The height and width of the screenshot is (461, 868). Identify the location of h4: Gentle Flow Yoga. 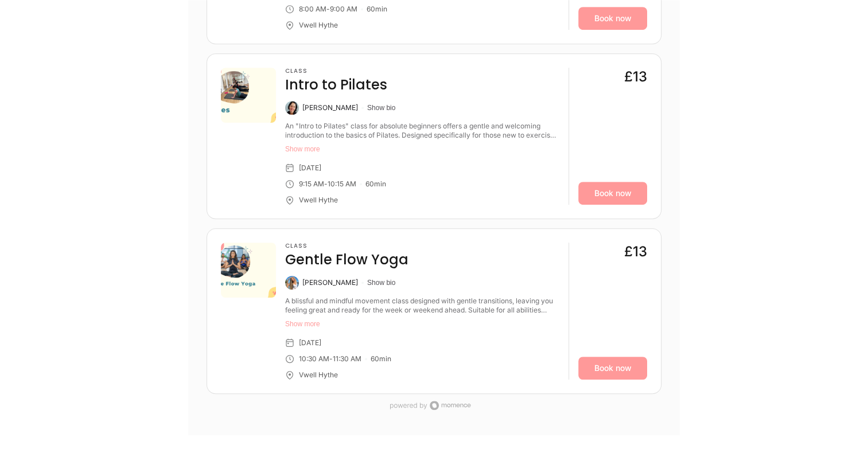
(347, 260).